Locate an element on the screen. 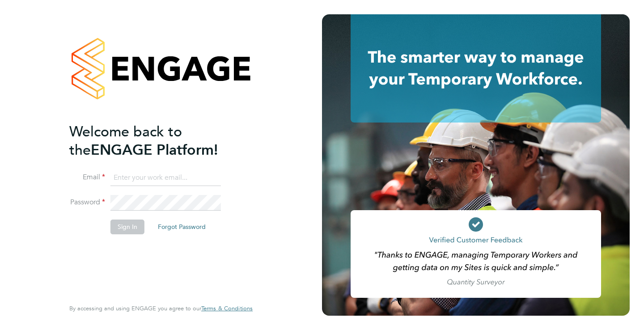 The width and height of the screenshot is (644, 330). a: Terms & Conditions is located at coordinates (227, 308).